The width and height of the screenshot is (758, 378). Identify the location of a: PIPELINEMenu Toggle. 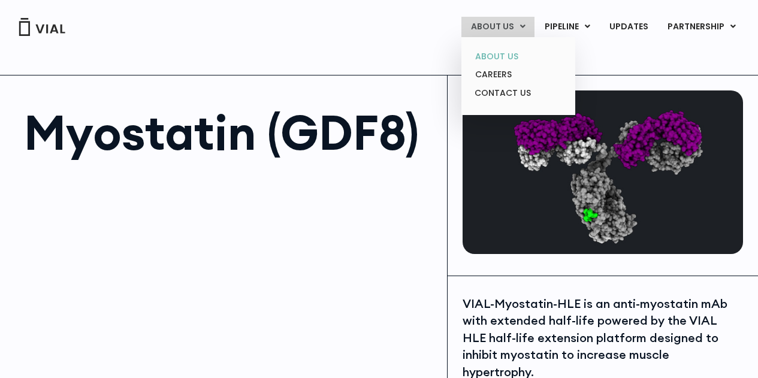
(567, 27).